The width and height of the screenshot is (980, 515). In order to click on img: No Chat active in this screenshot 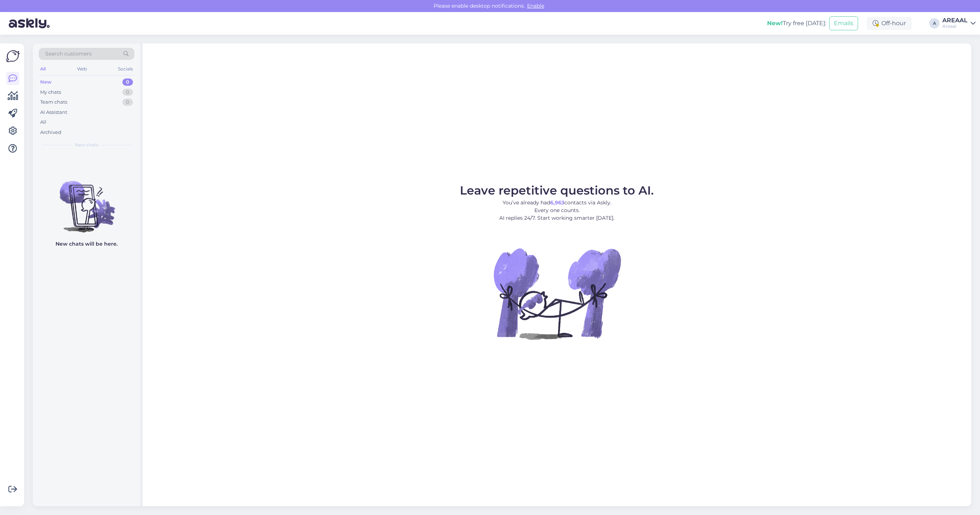, I will do `click(557, 293)`.